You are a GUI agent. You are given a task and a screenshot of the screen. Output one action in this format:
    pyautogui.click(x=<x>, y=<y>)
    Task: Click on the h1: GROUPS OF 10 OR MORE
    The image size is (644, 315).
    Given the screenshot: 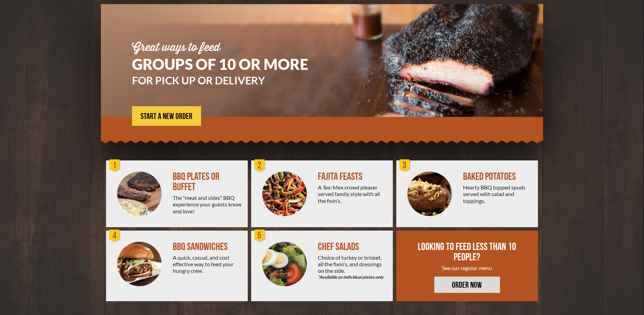 What is the action you would take?
    pyautogui.click(x=230, y=64)
    